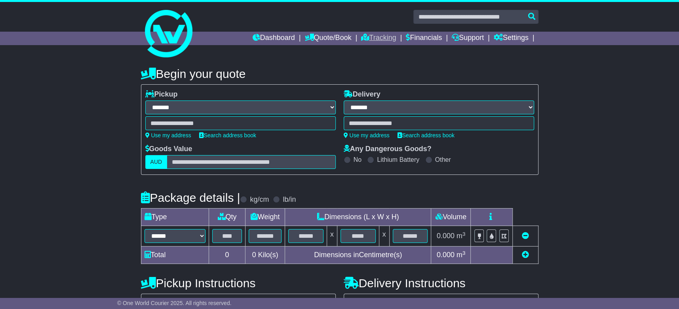 The height and width of the screenshot is (309, 679). Describe the element at coordinates (289, 200) in the screenshot. I see `label: lb/in` at that location.